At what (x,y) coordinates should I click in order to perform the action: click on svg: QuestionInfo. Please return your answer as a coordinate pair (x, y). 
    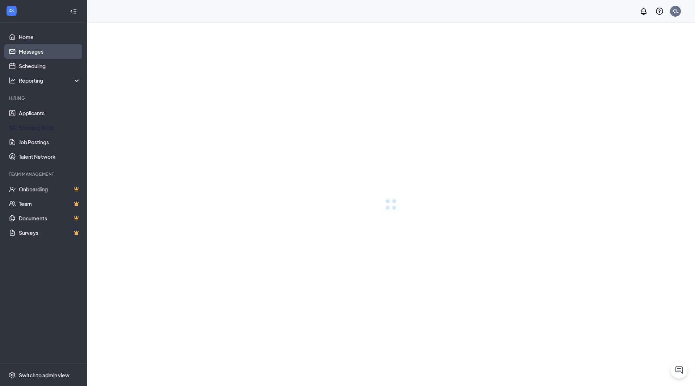
    Looking at the image, I should click on (660, 11).